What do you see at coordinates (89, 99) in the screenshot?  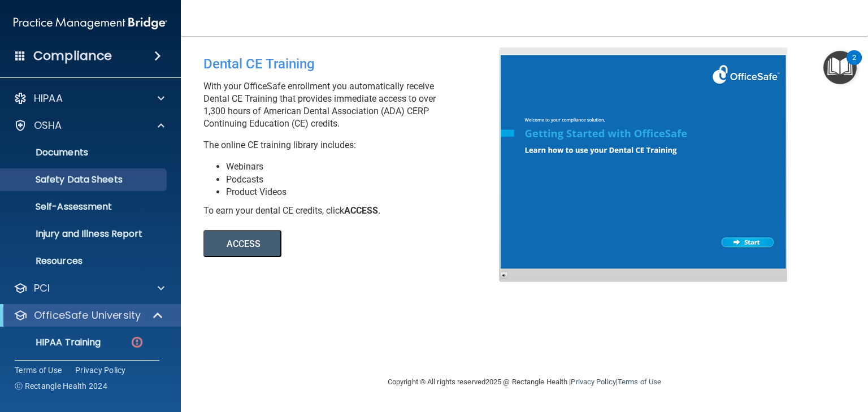 I see `a: HIPAA` at bounding box center [89, 99].